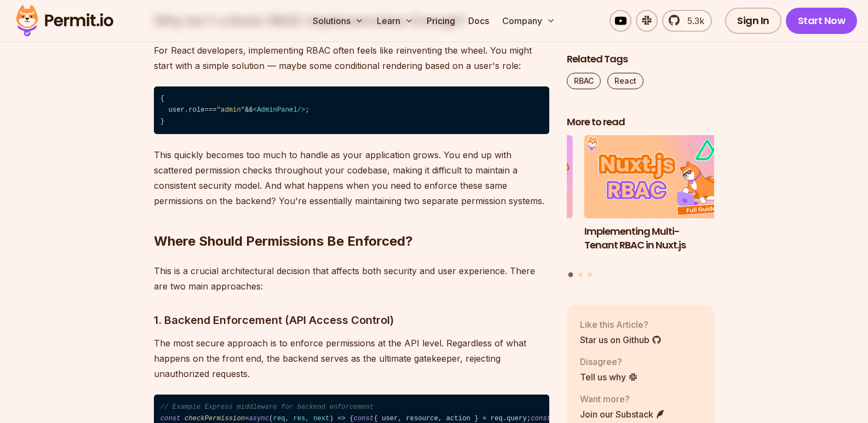 Image resolution: width=868 pixels, height=423 pixels. Describe the element at coordinates (620, 340) in the screenshot. I see `a: Star us on Github` at that location.